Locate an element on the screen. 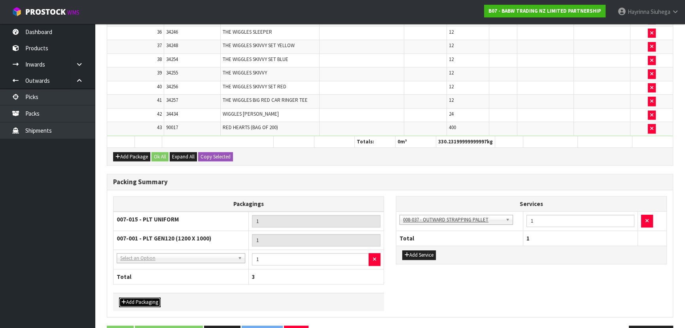 The width and height of the screenshot is (685, 328). button: Add Package is located at coordinates (132, 157).